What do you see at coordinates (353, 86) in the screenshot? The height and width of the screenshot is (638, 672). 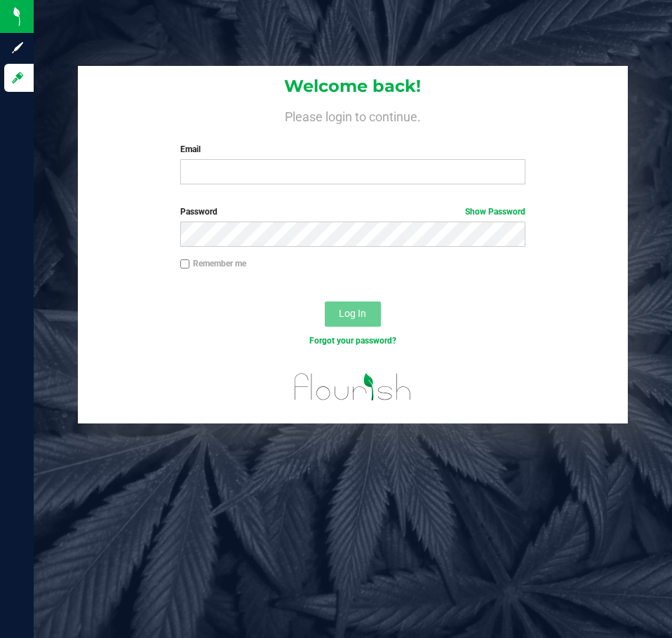 I see `h1: Welcome back!` at bounding box center [353, 86].